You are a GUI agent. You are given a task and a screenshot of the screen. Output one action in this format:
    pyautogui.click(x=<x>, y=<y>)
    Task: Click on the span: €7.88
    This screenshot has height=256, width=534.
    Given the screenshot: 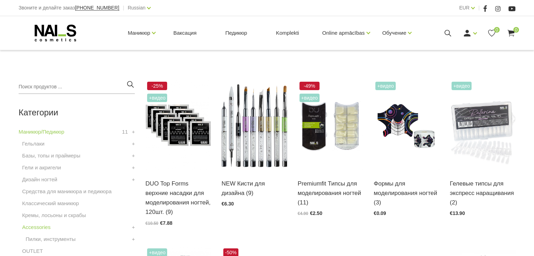 What is the action you would take?
    pyautogui.click(x=166, y=223)
    